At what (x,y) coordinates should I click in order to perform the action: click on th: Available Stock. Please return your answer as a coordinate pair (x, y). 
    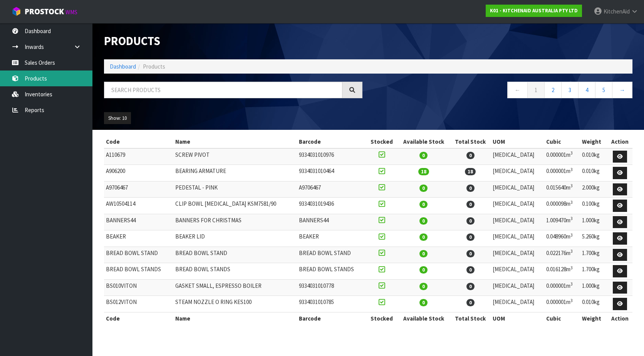
    Looking at the image, I should click on (423, 318).